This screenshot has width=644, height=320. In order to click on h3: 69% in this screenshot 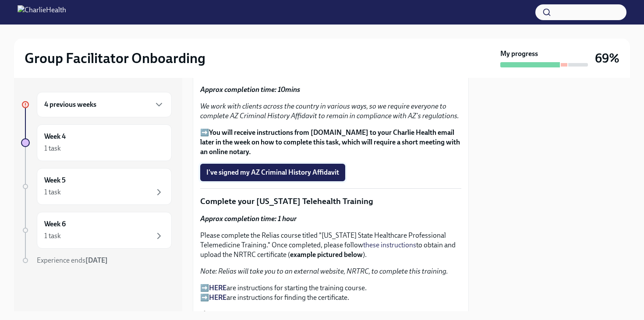, I will do `click(606, 59)`.